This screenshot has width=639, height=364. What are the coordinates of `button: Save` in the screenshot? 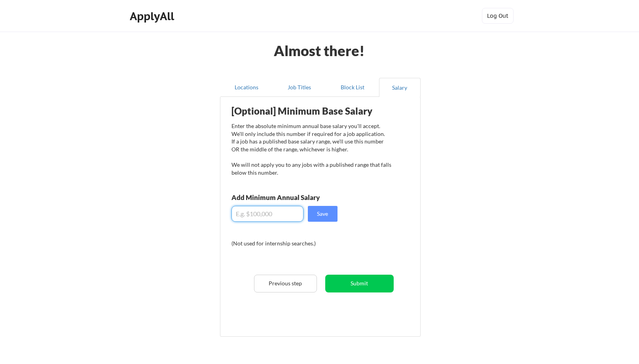 It's located at (322, 214).